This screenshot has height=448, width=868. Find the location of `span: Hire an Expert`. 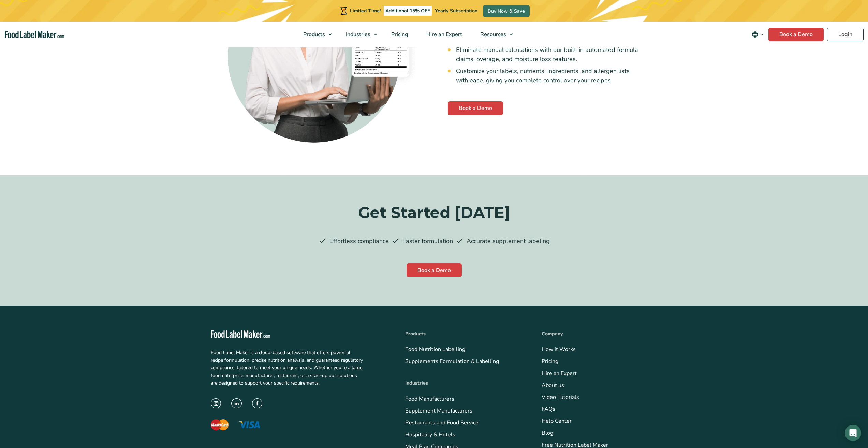

span: Hire an Expert is located at coordinates (444, 35).